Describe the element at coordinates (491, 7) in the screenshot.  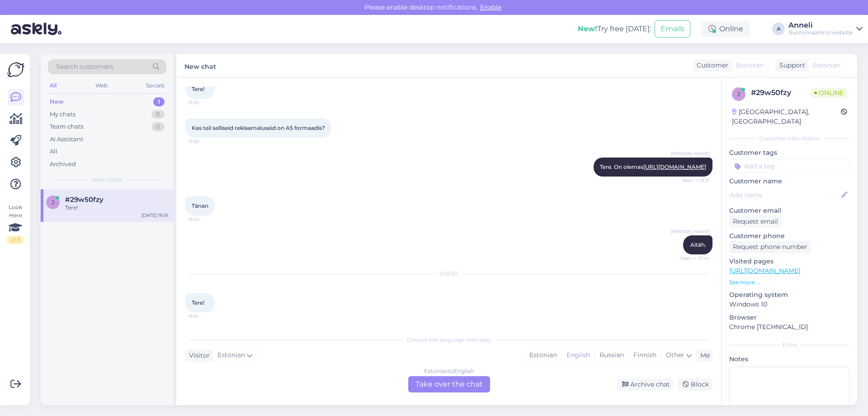
I see `span: Enable` at that location.